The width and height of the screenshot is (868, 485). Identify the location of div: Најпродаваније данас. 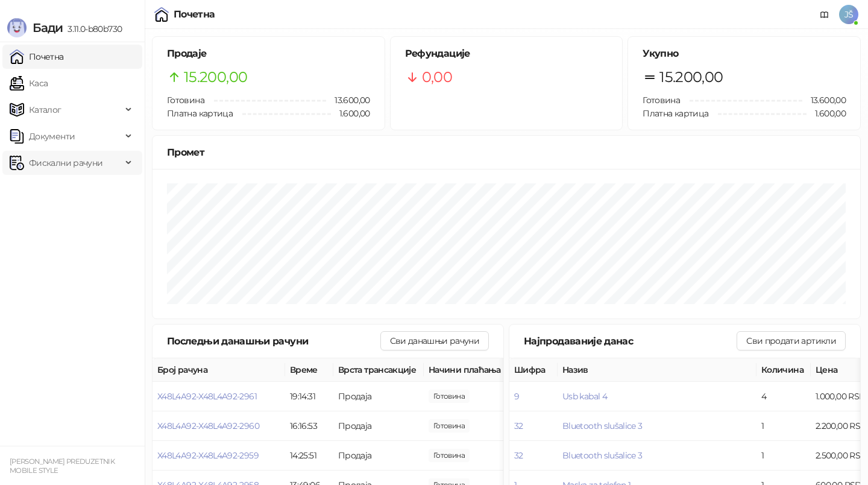
(630, 341).